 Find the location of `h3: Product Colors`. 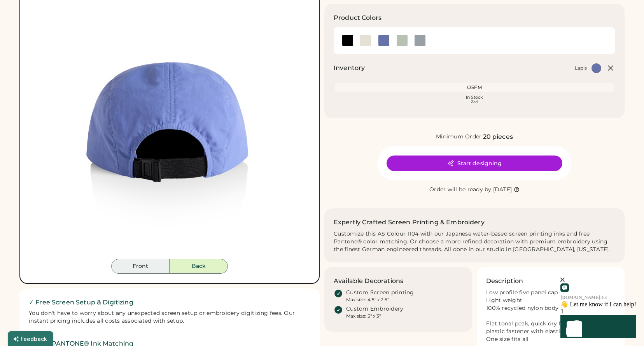

h3: Product Colors is located at coordinates (358, 18).